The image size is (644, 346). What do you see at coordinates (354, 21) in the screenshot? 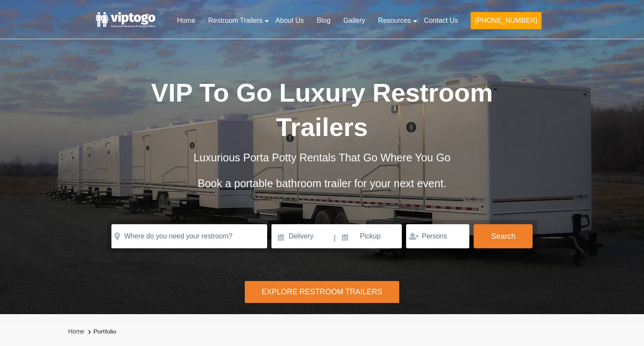
I see `a: Gallery` at bounding box center [354, 21].